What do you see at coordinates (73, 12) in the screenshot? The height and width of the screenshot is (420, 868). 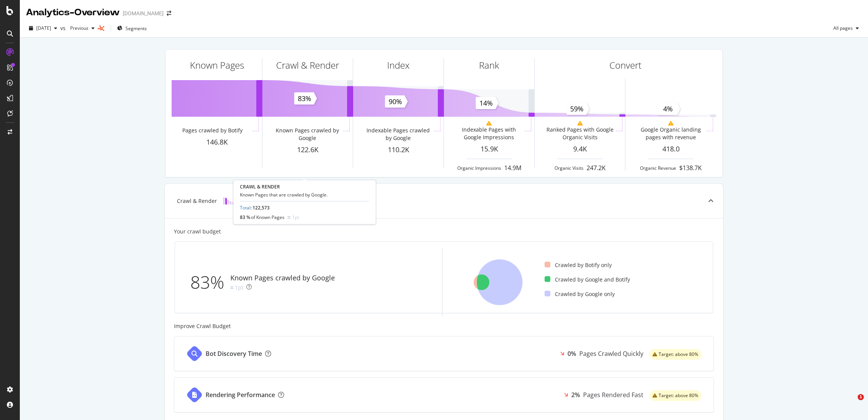 I see `div: Analytics - Overview` at bounding box center [73, 12].